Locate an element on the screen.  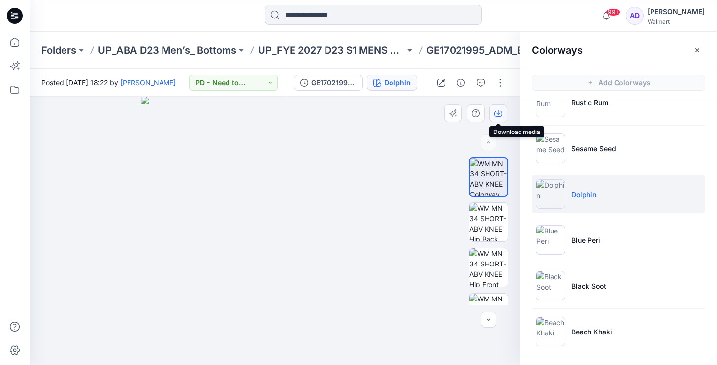
img: Sesame Seed is located at coordinates (550, 148).